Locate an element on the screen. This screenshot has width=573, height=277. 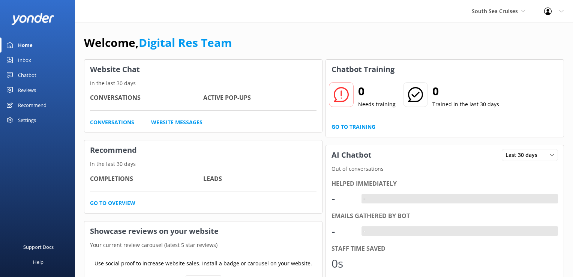
h4: Conversations is located at coordinates (147, 98).